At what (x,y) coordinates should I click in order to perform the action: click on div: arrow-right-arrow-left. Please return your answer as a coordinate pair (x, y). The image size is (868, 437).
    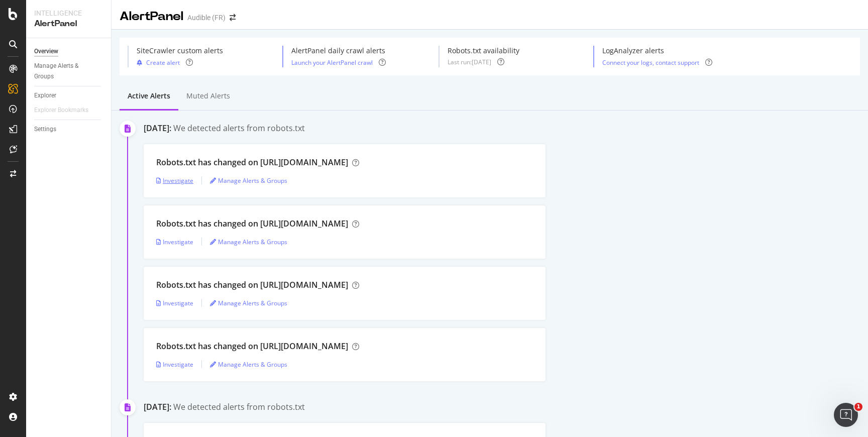
    Looking at the image, I should click on (232, 18).